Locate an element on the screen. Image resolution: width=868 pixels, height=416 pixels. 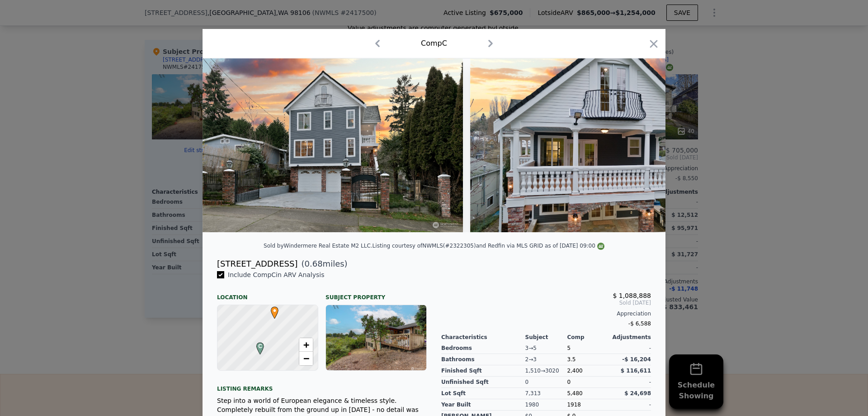
span: $ 24,698 is located at coordinates (638, 393).